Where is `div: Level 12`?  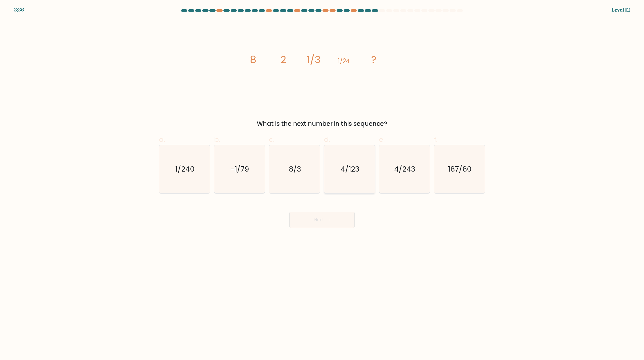 div: Level 12 is located at coordinates (621, 10).